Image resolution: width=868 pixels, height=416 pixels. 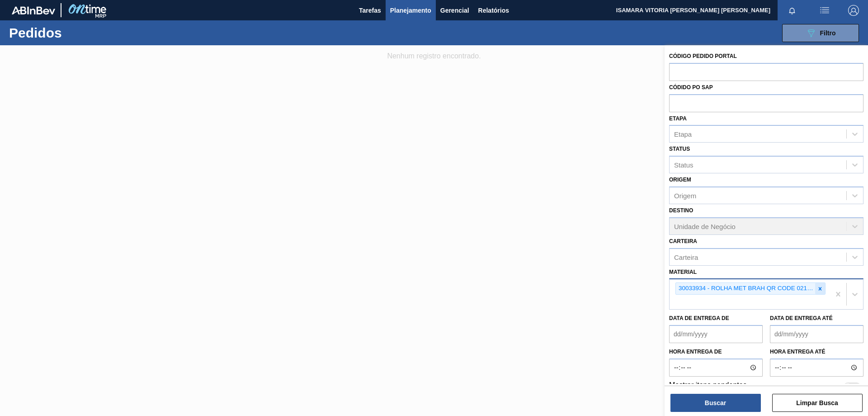 What do you see at coordinates (801, 318) in the screenshot?
I see `label: Data de Entrega até` at bounding box center [801, 318].